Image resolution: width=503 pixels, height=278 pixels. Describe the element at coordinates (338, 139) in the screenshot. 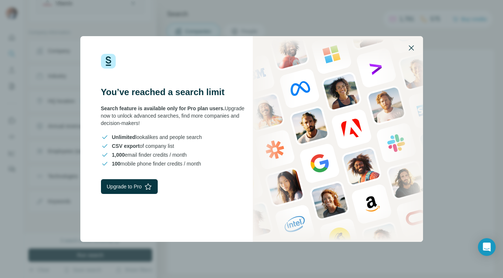

I see `img: Surfe Stock Photo - showing people and technologies` at that location.